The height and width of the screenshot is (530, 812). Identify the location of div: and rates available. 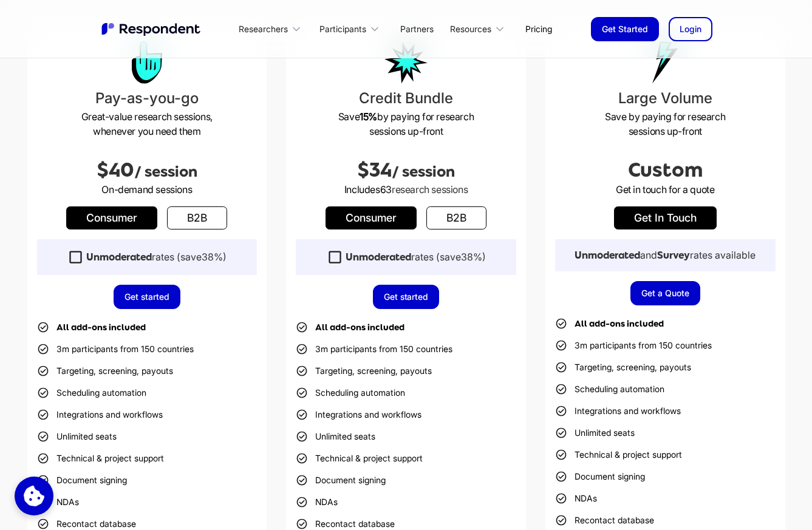
(665, 255).